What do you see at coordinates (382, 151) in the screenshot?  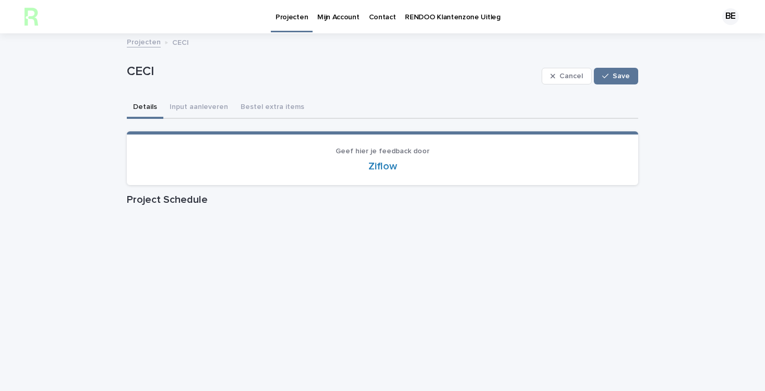 I see `span: Geef hier je feedback door` at bounding box center [382, 151].